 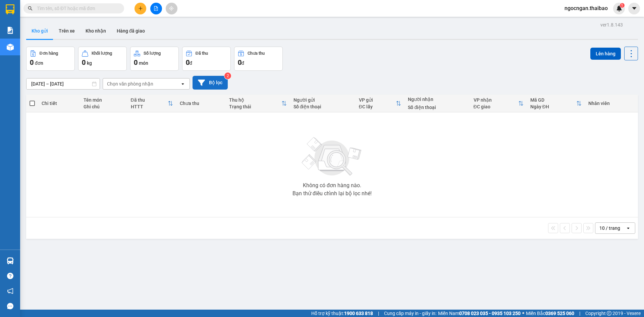 What do you see at coordinates (154, 59) in the screenshot?
I see `button: Số lượng0món` at bounding box center [154, 59].